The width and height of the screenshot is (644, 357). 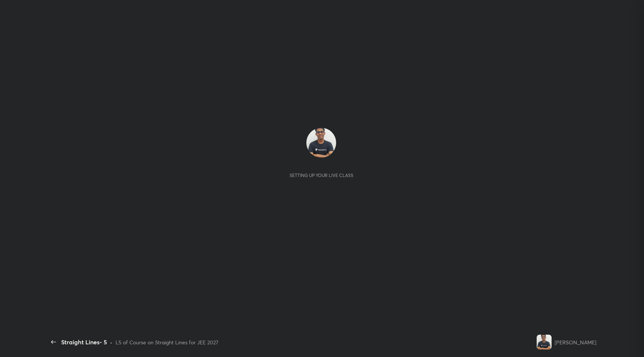 What do you see at coordinates (167, 342) in the screenshot?
I see `div: L5 of Course on Straight Lines for JEE 2027` at bounding box center [167, 342].